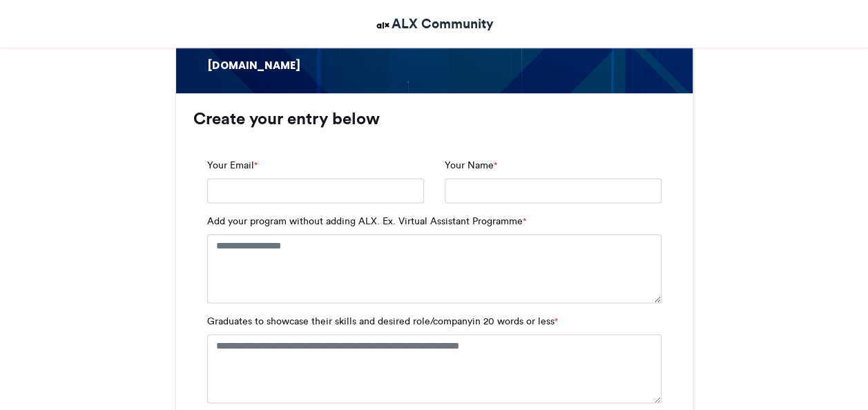  Describe the element at coordinates (367, 221) in the screenshot. I see `label: Add your program without adding ALX. Ex. Virtual Assistant Programme` at that location.